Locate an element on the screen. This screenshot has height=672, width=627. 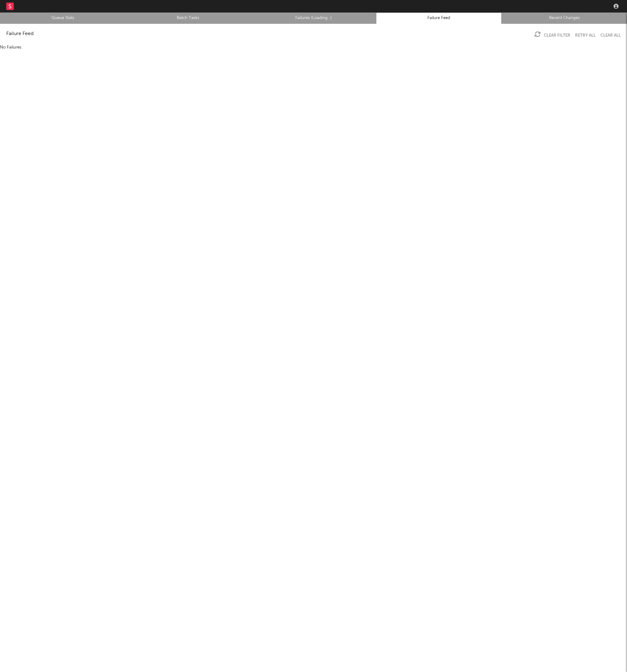
div: Failure Feed is located at coordinates (20, 34).